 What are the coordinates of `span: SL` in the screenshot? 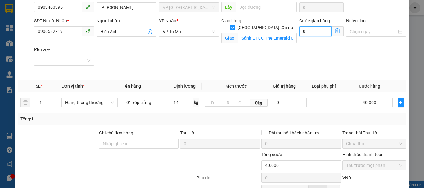 It's located at (38, 86).